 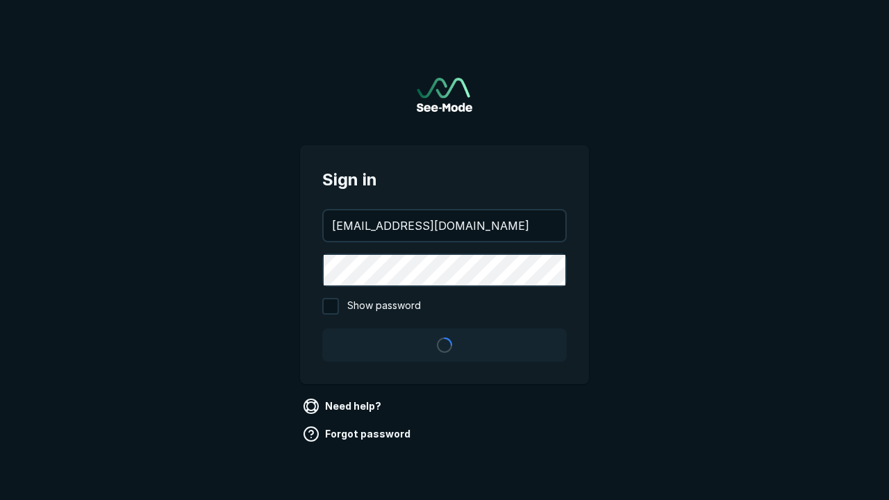 What do you see at coordinates (384, 306) in the screenshot?
I see `span: Show password` at bounding box center [384, 306].